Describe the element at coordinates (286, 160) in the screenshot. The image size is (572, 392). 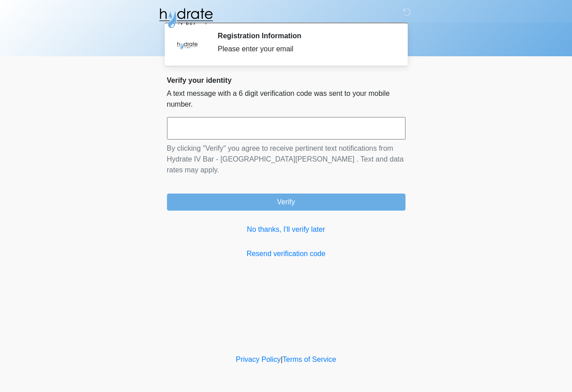
I see `p: By clicking "Verify" you agree to receive pertinent text notifications from Hydrate IV Bar - [GEO...` at that location.